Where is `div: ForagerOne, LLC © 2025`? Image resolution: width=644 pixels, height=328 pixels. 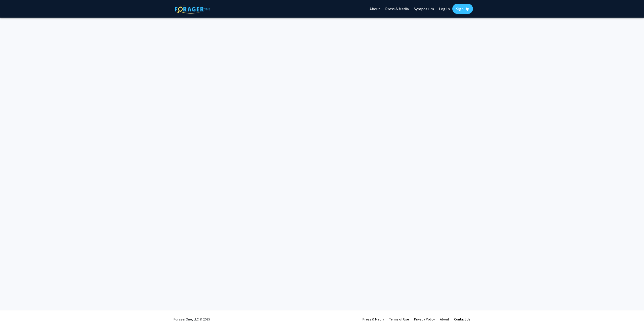 div: ForagerOne, LLC © 2025 is located at coordinates (192, 320).